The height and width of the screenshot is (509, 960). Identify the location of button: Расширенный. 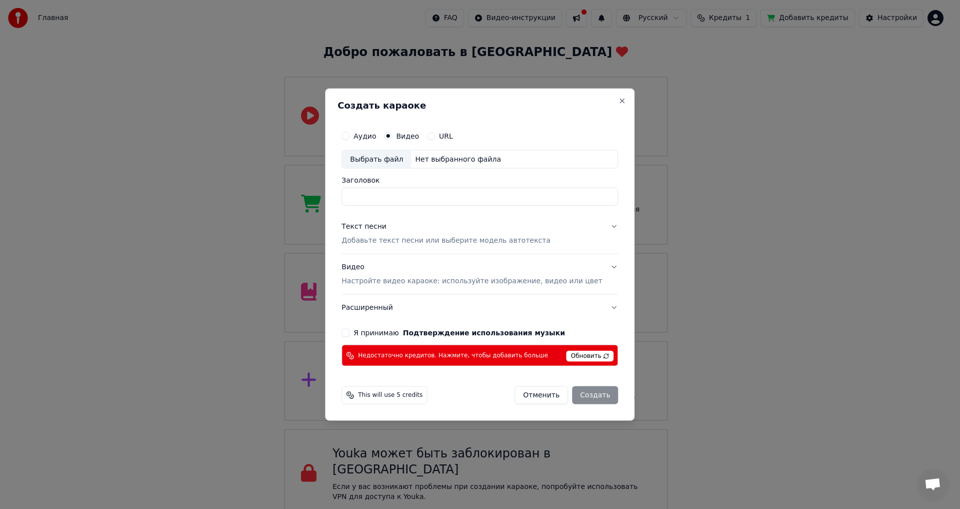
(480, 308).